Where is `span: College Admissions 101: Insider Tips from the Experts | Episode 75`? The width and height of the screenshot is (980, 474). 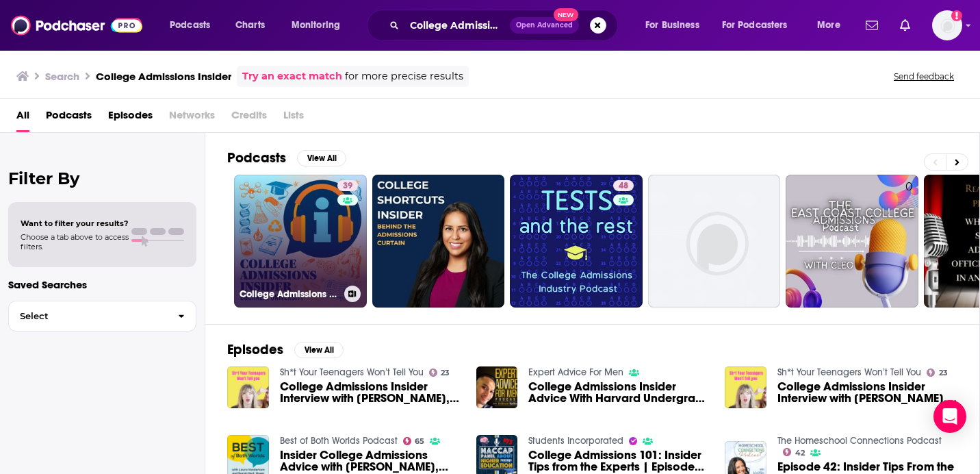 span: College Admissions 101: Insider Tips from the Experts | Episode 75 is located at coordinates (618, 460).